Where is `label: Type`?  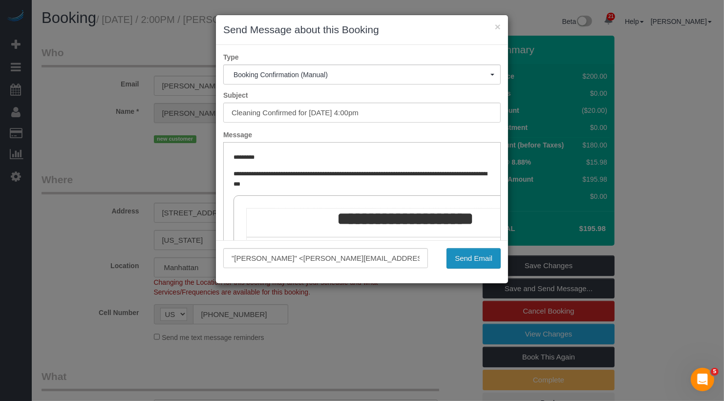 label: Type is located at coordinates (362, 57).